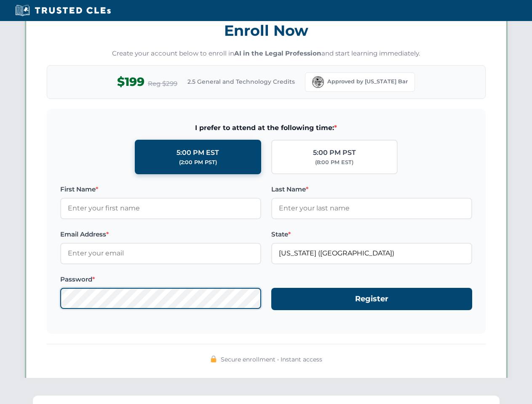  What do you see at coordinates (372, 235) in the screenshot?
I see `label: State` at bounding box center [372, 235].